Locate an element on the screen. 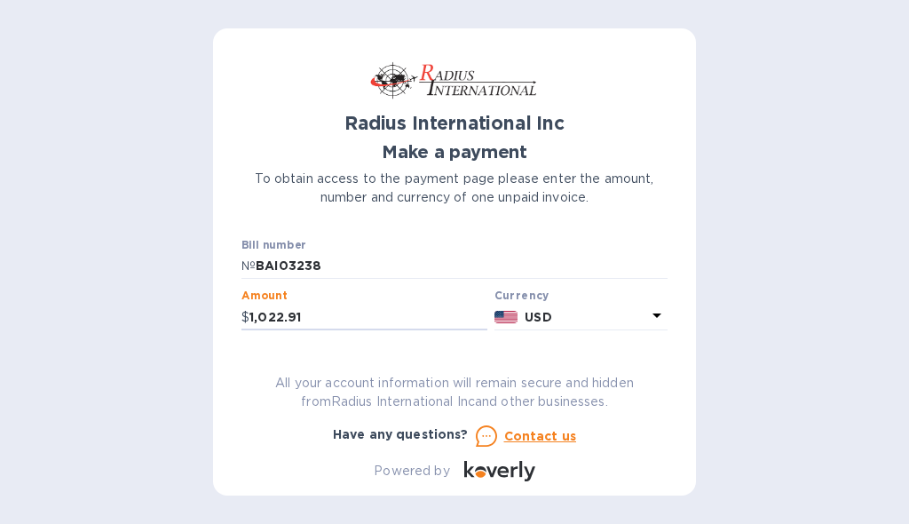 This screenshot has height=524, width=909. p: All your account information will remain secure and hidden from Radius International Inc and othe... is located at coordinates (455, 392).